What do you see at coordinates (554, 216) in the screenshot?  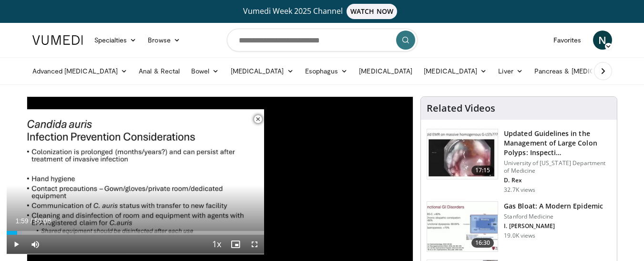 I see `p: Stanford Medicine` at bounding box center [554, 216].